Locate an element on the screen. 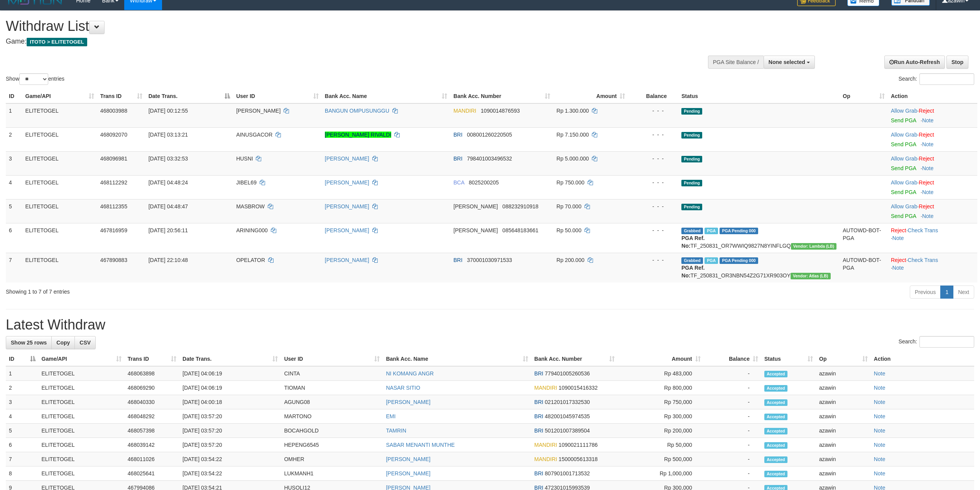 This screenshot has height=490, width=980. span: Copy is located at coordinates (63, 343).